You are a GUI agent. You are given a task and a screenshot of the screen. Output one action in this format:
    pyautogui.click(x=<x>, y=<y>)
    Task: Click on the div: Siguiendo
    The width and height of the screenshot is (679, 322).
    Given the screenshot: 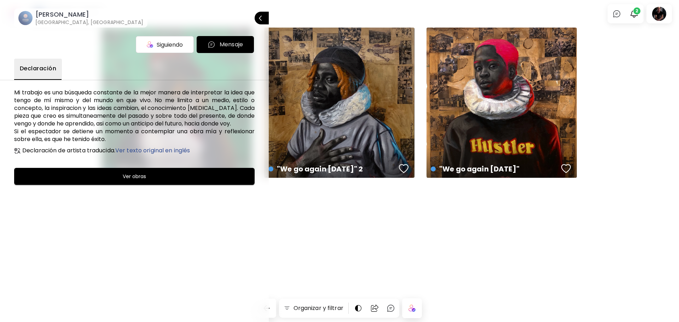 What is the action you would take?
    pyautogui.click(x=165, y=45)
    